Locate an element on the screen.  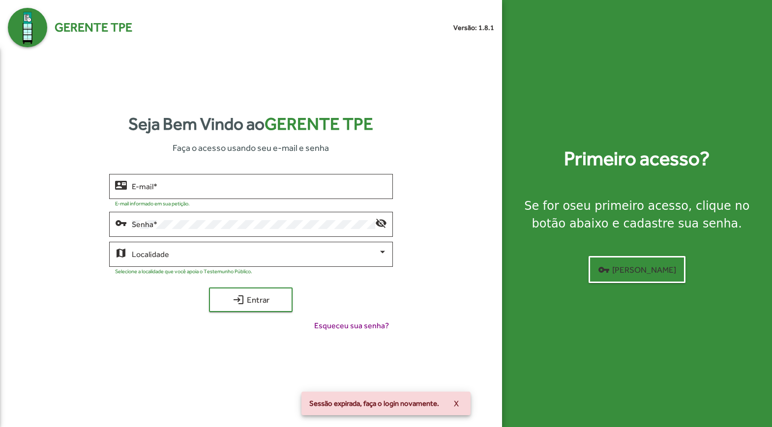
mat-hint: E-mail informado em sua petição. is located at coordinates (152, 204).